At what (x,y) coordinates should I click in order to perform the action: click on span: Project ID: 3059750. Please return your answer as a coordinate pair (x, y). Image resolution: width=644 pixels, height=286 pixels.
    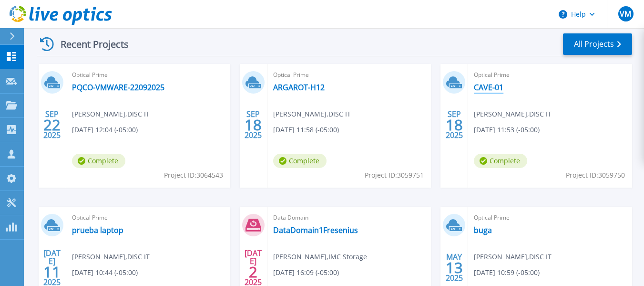
    Looking at the image, I should click on (595, 175).